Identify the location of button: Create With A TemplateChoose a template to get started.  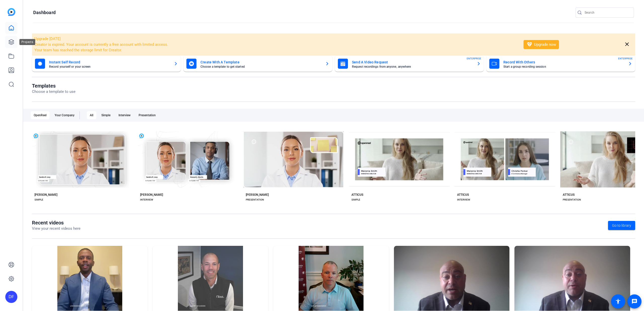
(258, 64).